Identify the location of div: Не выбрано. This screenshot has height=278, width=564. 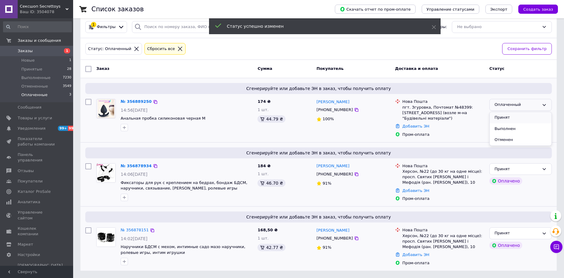
(498, 27).